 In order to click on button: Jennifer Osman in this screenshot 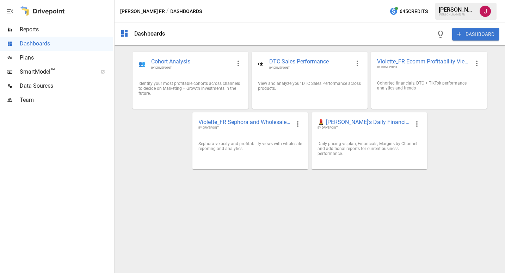, I will do `click(486, 11)`.